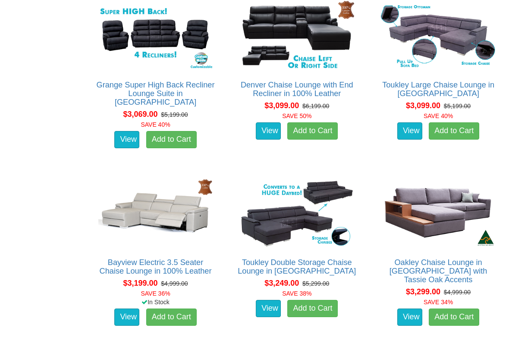 The image size is (509, 343). I want to click on span: $3,299.00, so click(423, 292).